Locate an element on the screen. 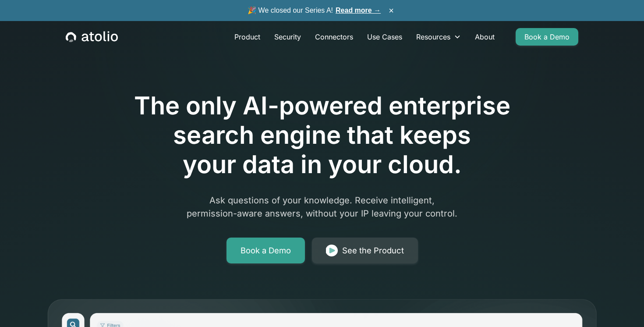 The height and width of the screenshot is (327, 644). a: Security is located at coordinates (287, 37).